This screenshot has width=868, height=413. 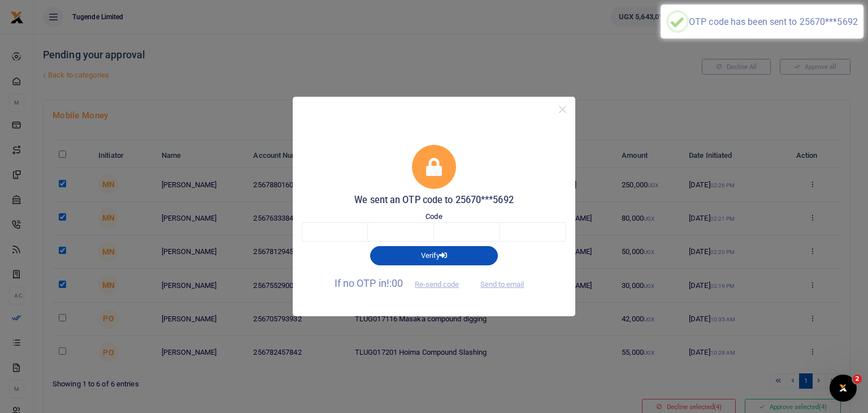 What do you see at coordinates (402, 283) in the screenshot?
I see `span: If no OTP in` at bounding box center [402, 283].